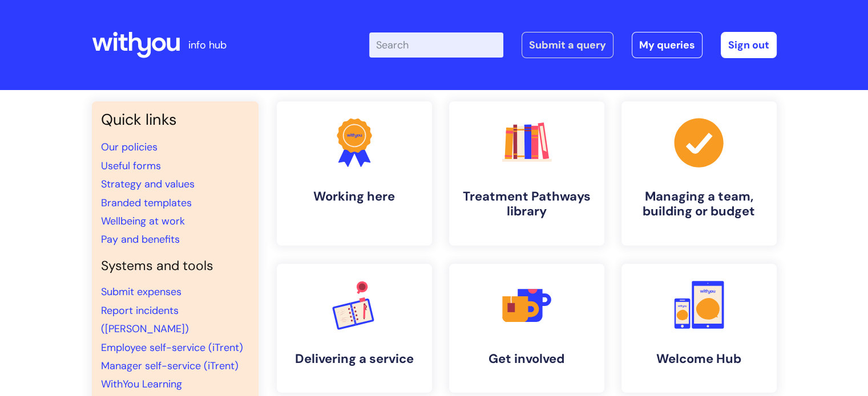  I want to click on a: Submit expenses, so click(141, 292).